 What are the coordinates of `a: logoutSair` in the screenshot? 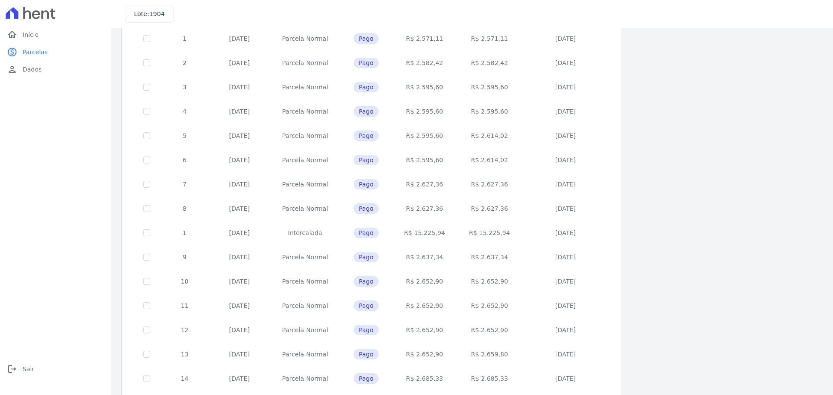 It's located at (56, 369).